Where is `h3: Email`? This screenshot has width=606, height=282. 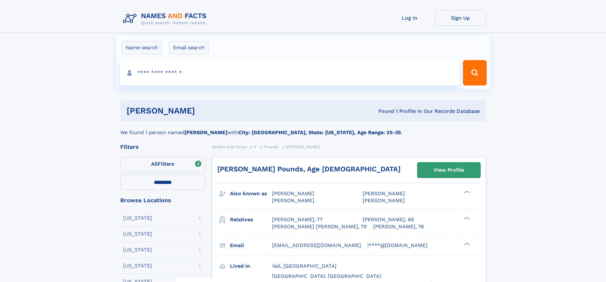 h3: Email is located at coordinates (251, 245).